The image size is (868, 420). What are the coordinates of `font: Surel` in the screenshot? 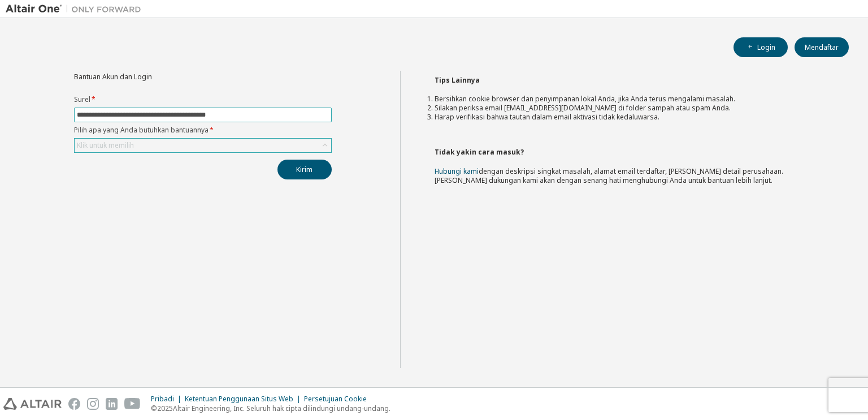 It's located at (82, 99).